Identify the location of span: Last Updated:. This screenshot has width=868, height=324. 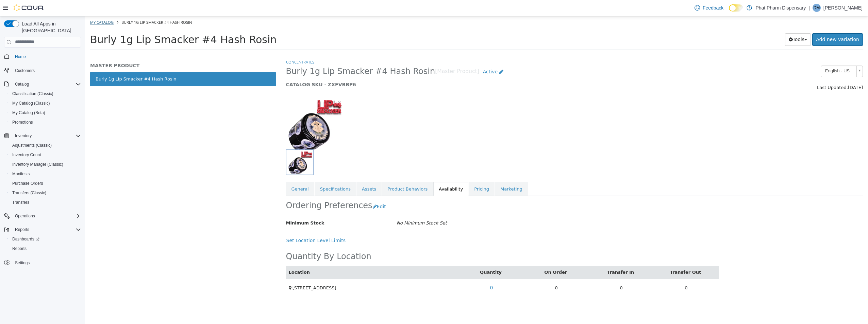
(748, 71).